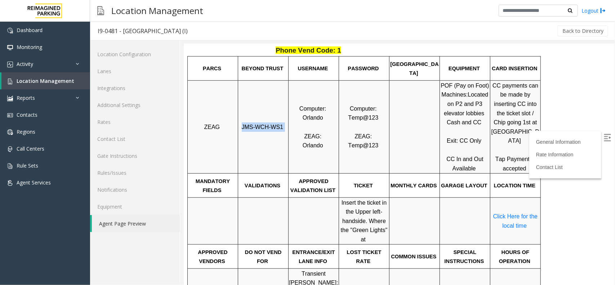  Describe the element at coordinates (129, 142) in the screenshot. I see `span: APPROVED VALIDATION LIST` at that location.